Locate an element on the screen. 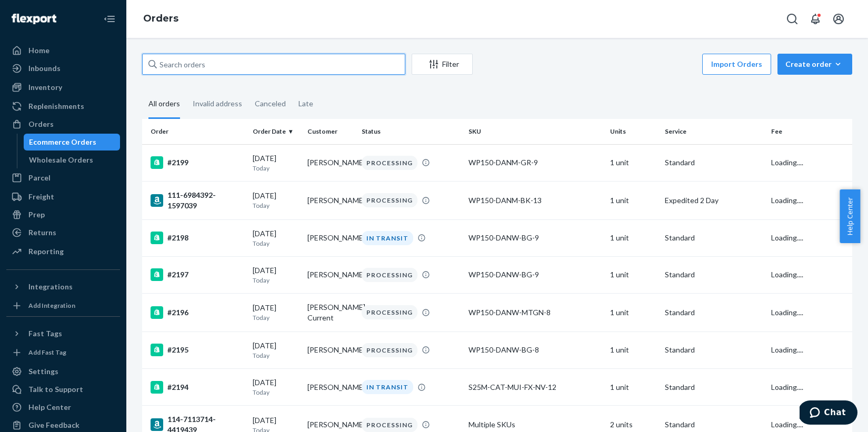 The image size is (868, 432). div: Add Integration is located at coordinates (52, 305).